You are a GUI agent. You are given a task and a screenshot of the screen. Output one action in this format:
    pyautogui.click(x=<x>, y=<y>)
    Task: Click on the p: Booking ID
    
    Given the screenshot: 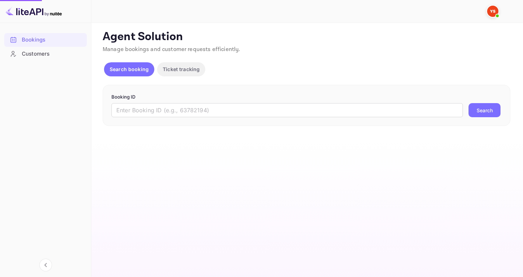 What is the action you would take?
    pyautogui.click(x=307, y=97)
    